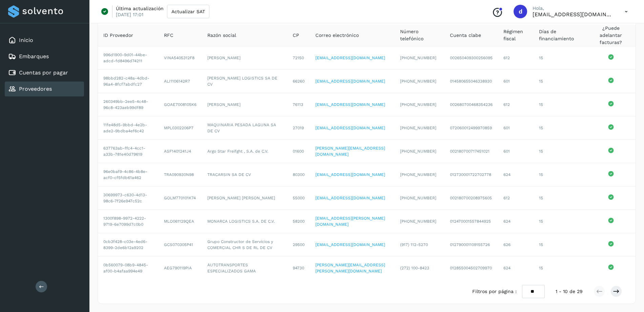 This screenshot has height=312, width=644. Describe the element at coordinates (573, 14) in the screenshot. I see `p: darredondor@pochteca.net` at that location.